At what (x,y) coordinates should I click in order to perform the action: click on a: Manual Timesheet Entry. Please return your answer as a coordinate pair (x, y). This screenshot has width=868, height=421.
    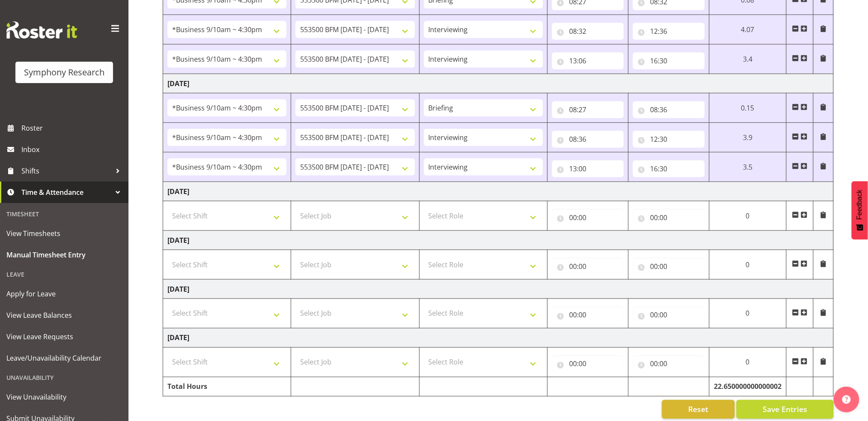
    Looking at the image, I should click on (64, 255).